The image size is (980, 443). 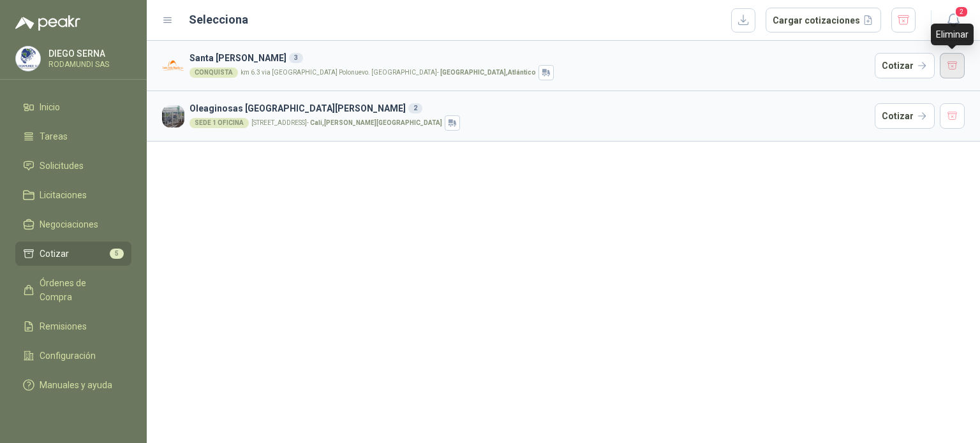 What do you see at coordinates (952, 21) in the screenshot?
I see `button: 2` at bounding box center [952, 21].